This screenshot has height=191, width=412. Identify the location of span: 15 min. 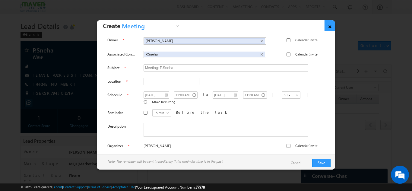
(161, 113).